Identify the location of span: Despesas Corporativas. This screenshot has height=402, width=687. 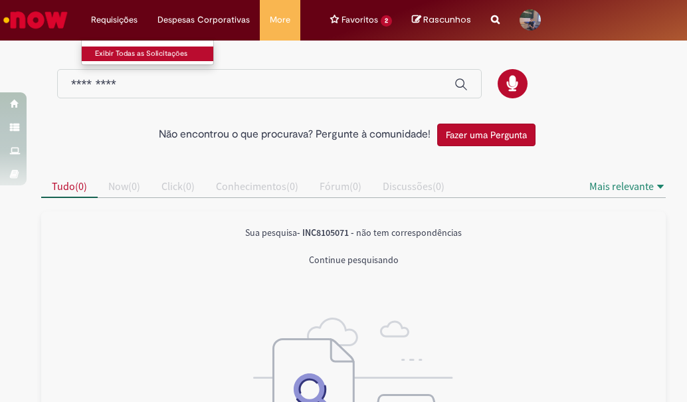
(203, 20).